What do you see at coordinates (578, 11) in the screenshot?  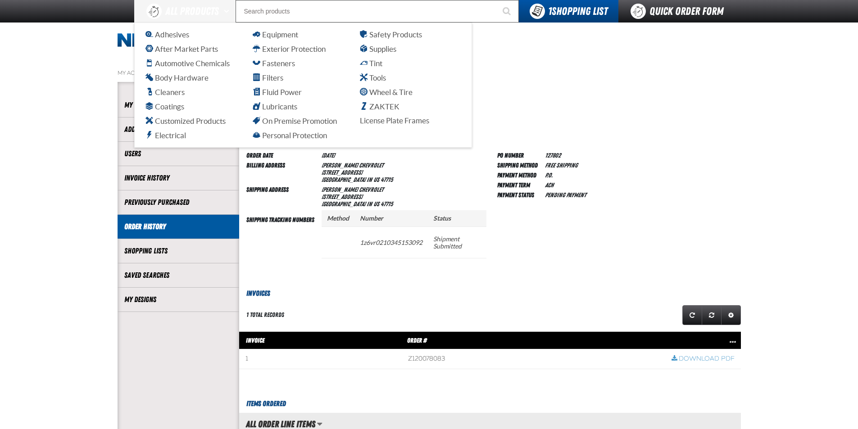 I see `span: Shopping List` at bounding box center [578, 11].